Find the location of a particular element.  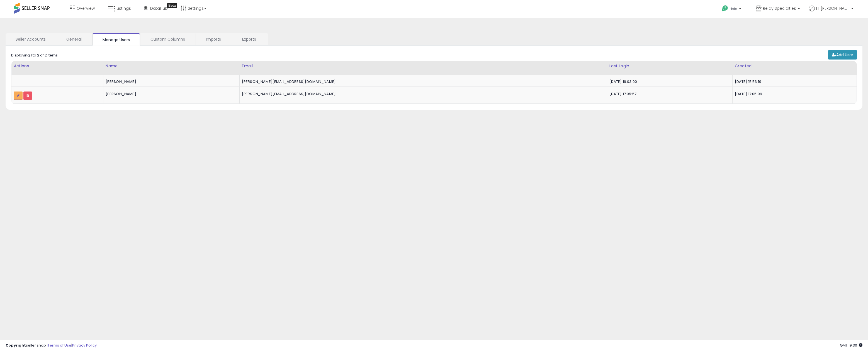

div: Last Login is located at coordinates (670, 66).